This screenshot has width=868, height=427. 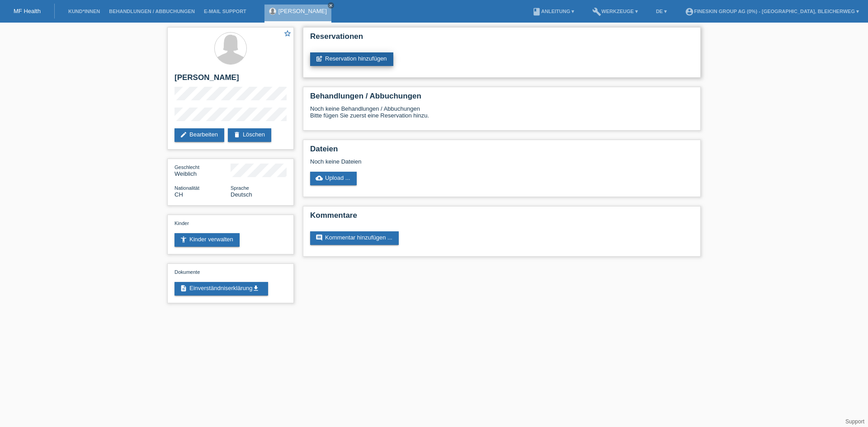 I want to click on a: Support, so click(x=855, y=422).